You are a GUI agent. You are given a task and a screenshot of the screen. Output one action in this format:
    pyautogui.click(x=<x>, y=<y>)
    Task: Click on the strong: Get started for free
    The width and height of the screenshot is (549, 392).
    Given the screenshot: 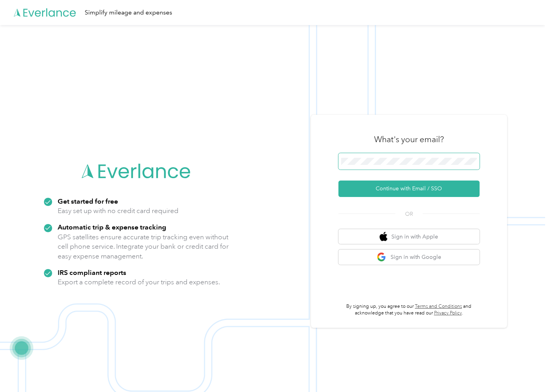 What is the action you would take?
    pyautogui.click(x=88, y=201)
    